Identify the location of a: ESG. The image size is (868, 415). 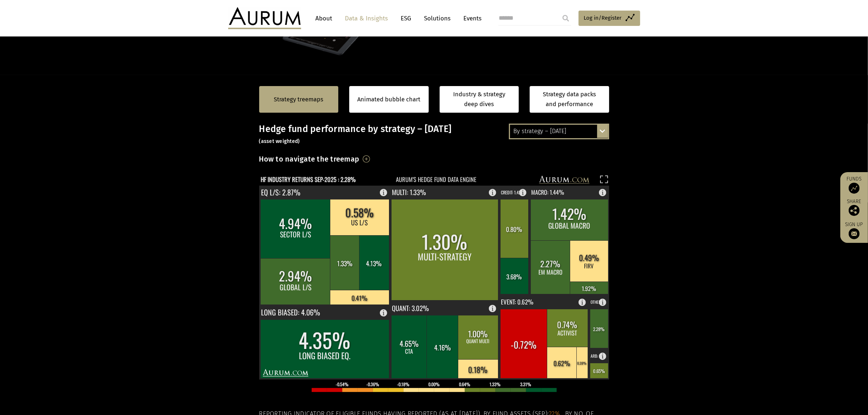
(406, 18).